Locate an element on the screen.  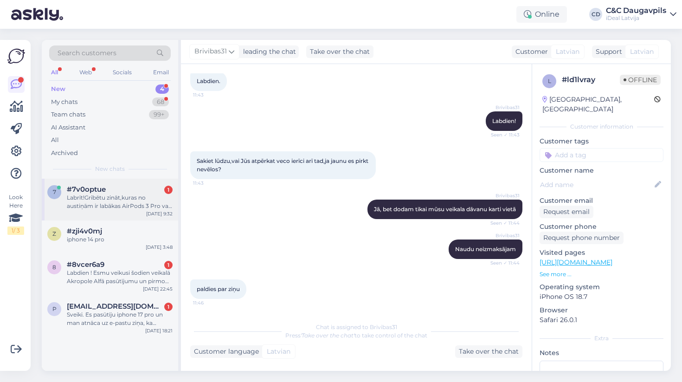
div: iDeal Latvija is located at coordinates (636, 18).